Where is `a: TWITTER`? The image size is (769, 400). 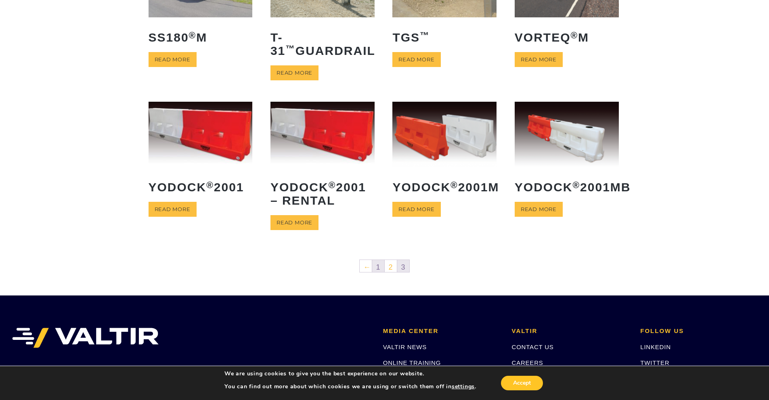
a: TWITTER is located at coordinates (654, 362).